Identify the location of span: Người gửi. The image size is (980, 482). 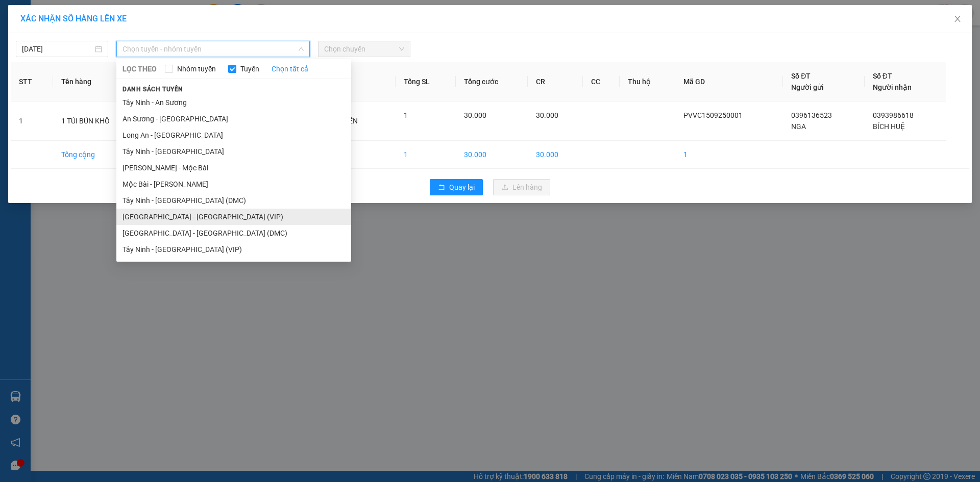
(807, 87).